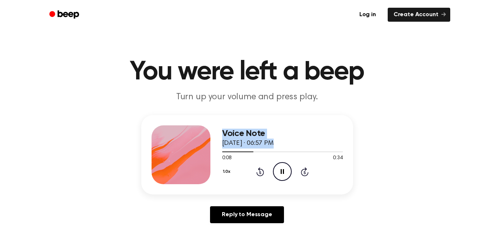 Image resolution: width=494 pixels, height=225 pixels. I want to click on h3: Voice Note, so click(282, 133).